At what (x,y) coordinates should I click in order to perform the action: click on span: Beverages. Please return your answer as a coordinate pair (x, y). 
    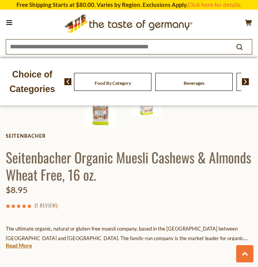
    Looking at the image, I should click on (194, 83).